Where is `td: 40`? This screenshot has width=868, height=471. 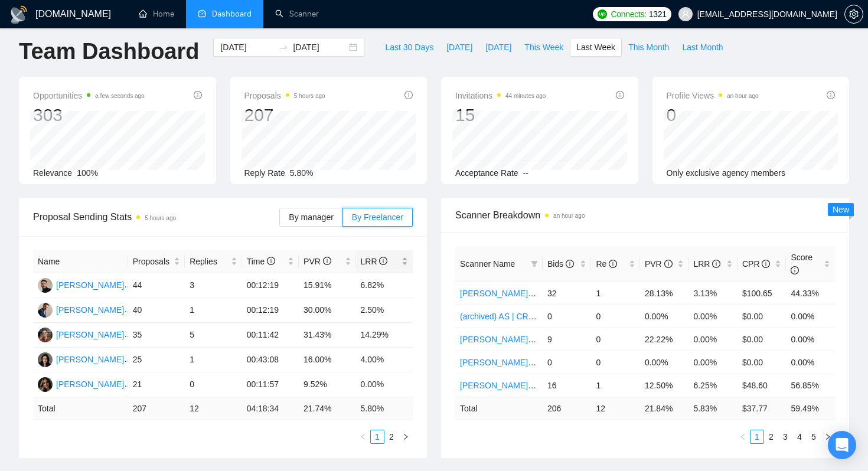 td: 40 is located at coordinates (157, 311).